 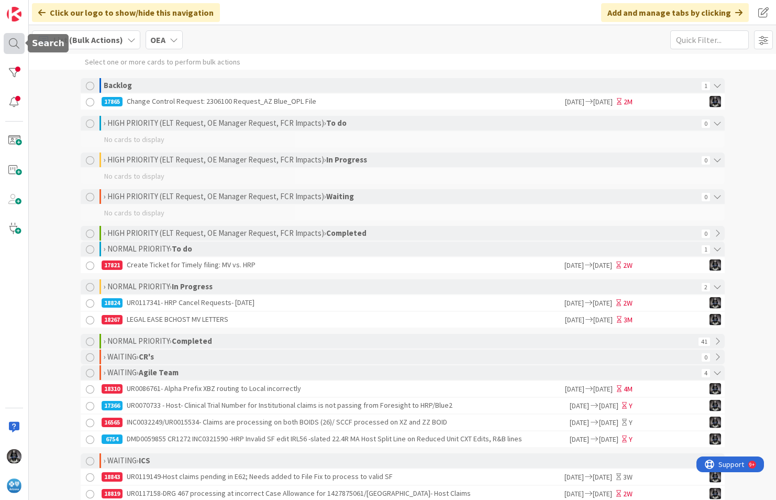 I want to click on div: Create Ticket for Timely filing: MV vs. HRP, so click(x=332, y=265).